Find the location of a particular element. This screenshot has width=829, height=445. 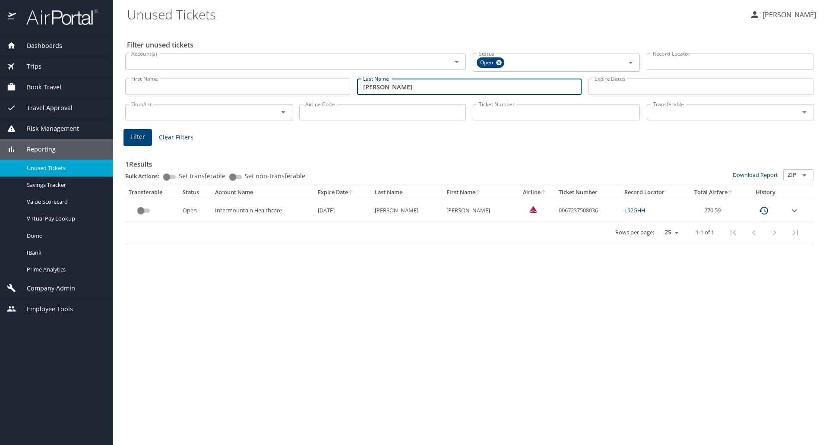

h1: Unused Tickets is located at coordinates (435, 14).